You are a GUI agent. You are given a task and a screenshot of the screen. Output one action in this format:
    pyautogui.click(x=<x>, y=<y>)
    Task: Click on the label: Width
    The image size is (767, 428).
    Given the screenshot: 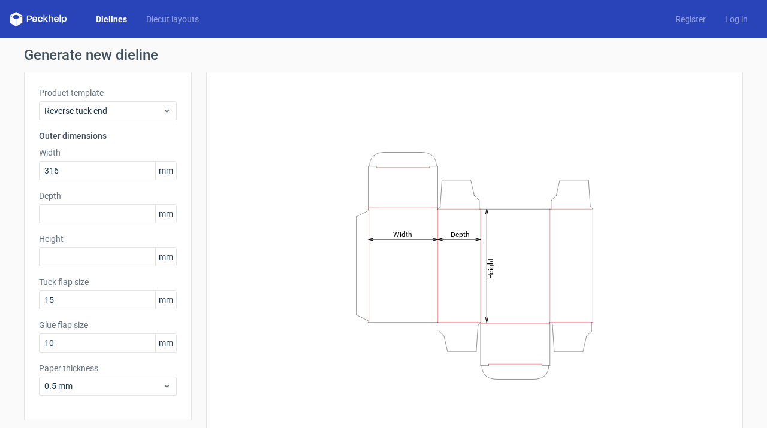 What is the action you would take?
    pyautogui.click(x=108, y=153)
    